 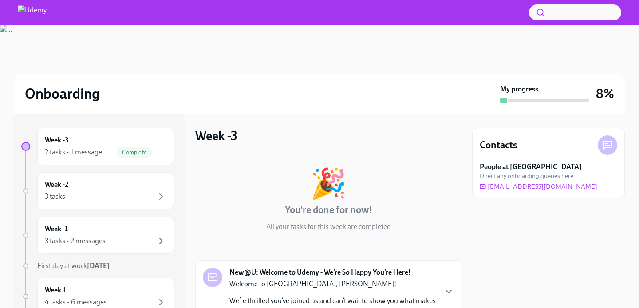 What do you see at coordinates (498, 145) in the screenshot?
I see `h4: Contacts` at bounding box center [498, 145].